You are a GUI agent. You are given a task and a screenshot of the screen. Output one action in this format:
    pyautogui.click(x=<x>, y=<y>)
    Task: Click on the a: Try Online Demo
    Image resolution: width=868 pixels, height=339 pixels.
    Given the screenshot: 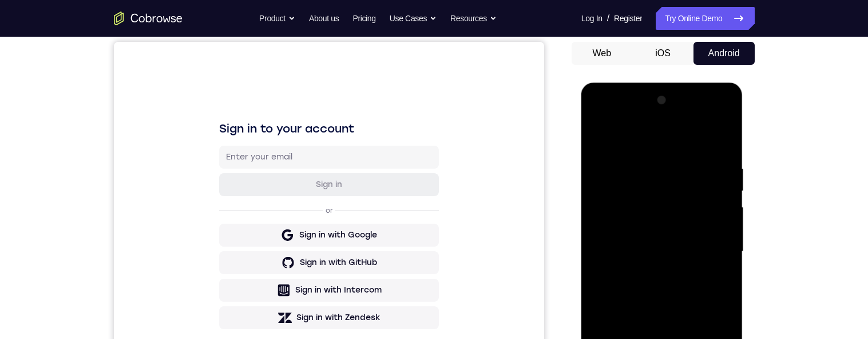 What is the action you would take?
    pyautogui.click(x=704, y=18)
    